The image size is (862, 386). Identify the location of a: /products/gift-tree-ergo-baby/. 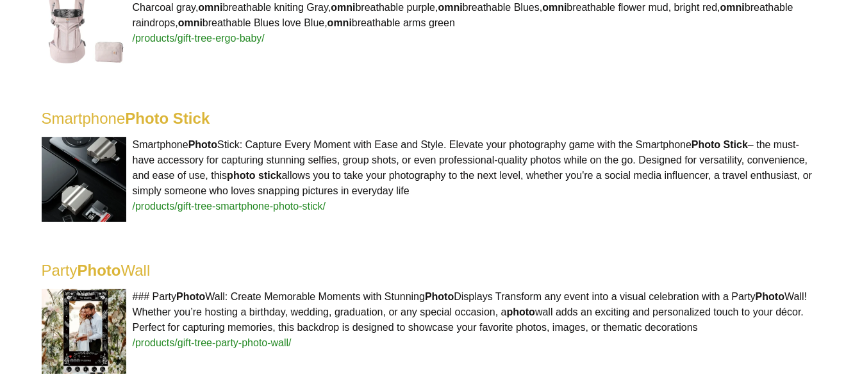
(199, 38).